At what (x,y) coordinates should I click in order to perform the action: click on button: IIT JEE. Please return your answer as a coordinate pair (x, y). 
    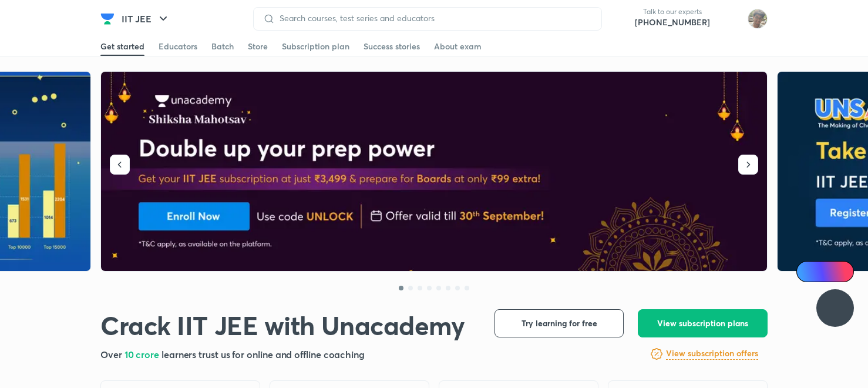
    Looking at the image, I should click on (146, 19).